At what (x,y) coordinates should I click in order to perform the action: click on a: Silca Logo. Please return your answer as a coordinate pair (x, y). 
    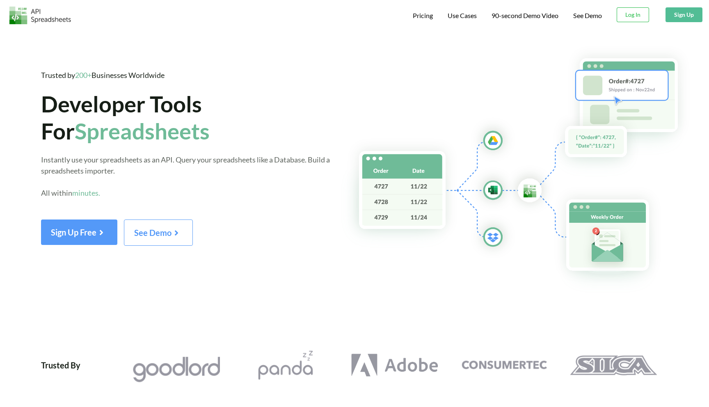
    Looking at the image, I should click on (613, 365).